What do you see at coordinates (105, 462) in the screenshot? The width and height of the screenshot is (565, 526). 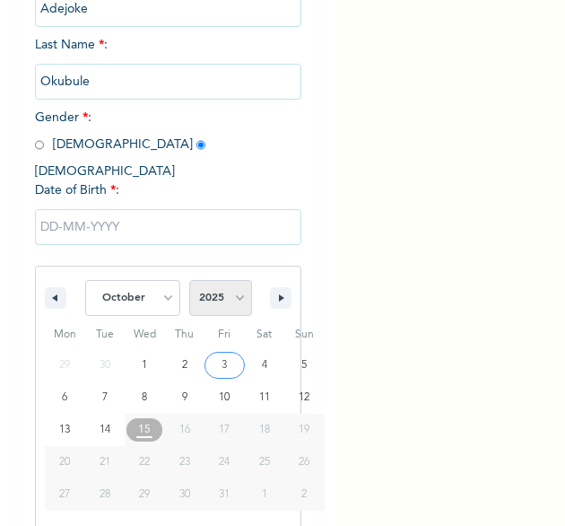 I see `span: 21` at bounding box center [105, 462].